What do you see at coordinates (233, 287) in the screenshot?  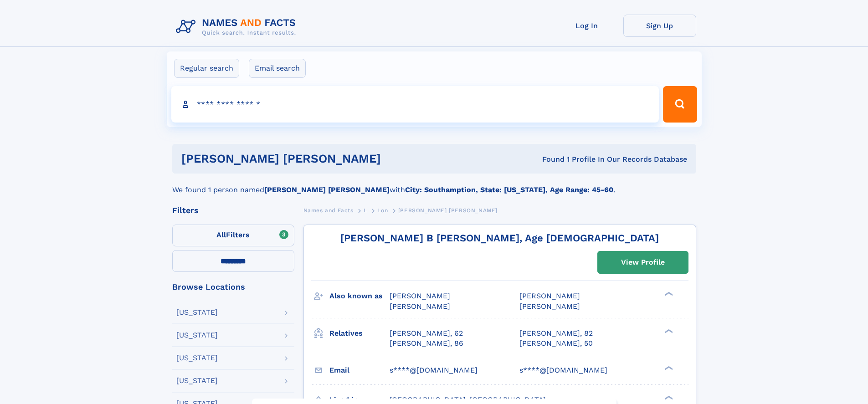 I see `div: Browse Locations` at bounding box center [233, 287].